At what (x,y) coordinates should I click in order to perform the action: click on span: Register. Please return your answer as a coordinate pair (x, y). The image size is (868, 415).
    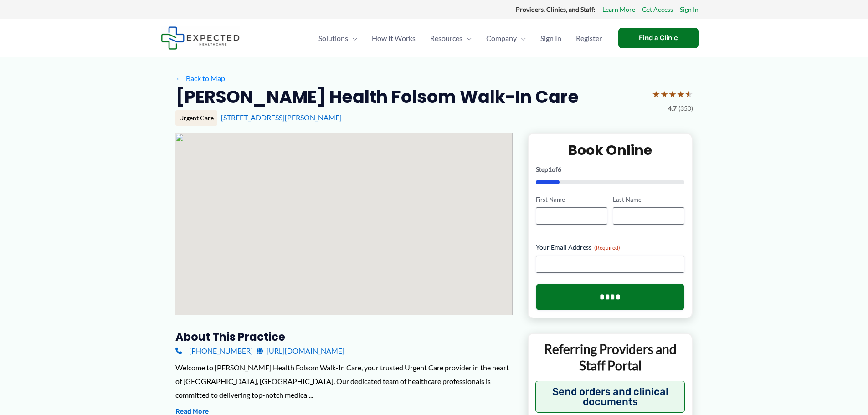
    Looking at the image, I should click on (589, 38).